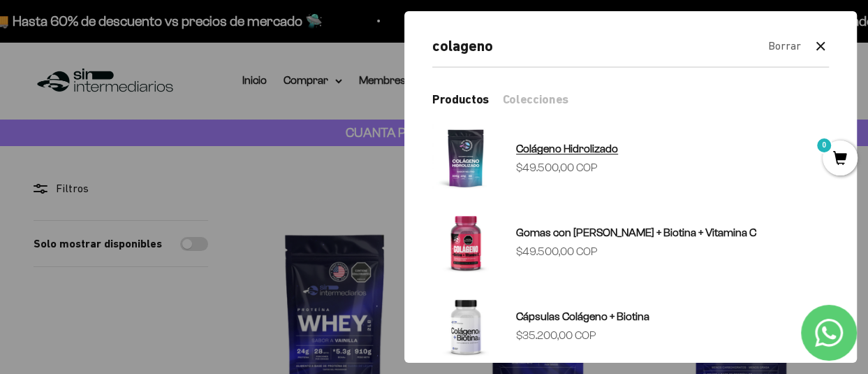 The height and width of the screenshot is (374, 868). What do you see at coordinates (466, 157) in the screenshot?
I see `img: Colágeno Hidrolizado` at bounding box center [466, 157].